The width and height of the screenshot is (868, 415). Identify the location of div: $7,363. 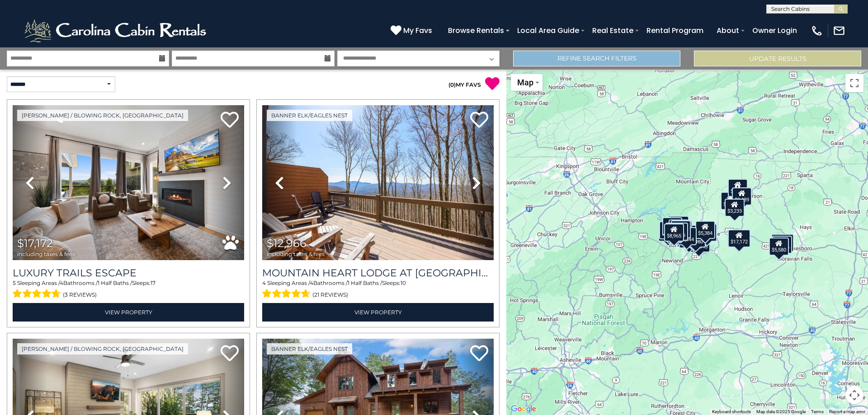
(668, 232).